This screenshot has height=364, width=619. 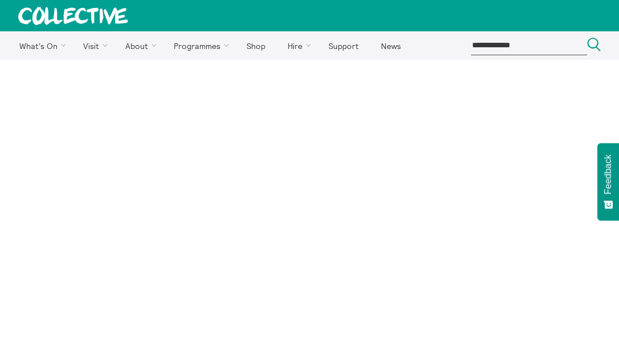 What do you see at coordinates (343, 45) in the screenshot?
I see `a: Support` at bounding box center [343, 45].